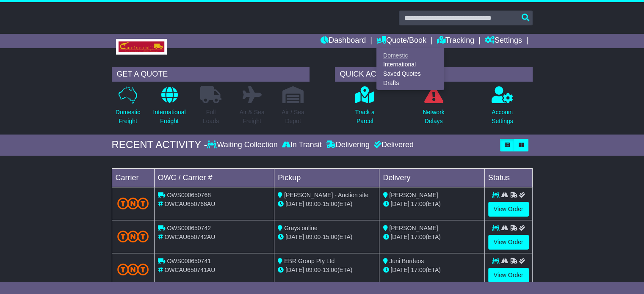  Describe the element at coordinates (502, 108) in the screenshot. I see `a: AccountSettings` at that location.